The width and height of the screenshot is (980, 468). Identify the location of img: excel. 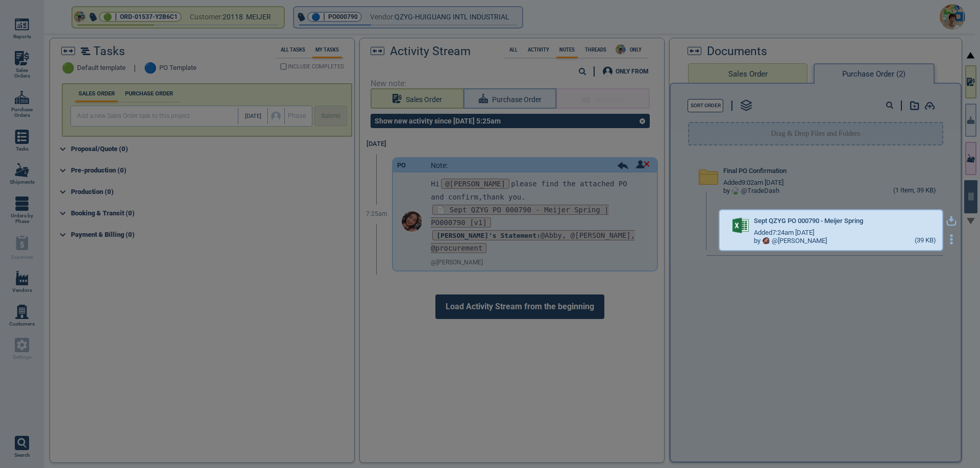
(741, 226).